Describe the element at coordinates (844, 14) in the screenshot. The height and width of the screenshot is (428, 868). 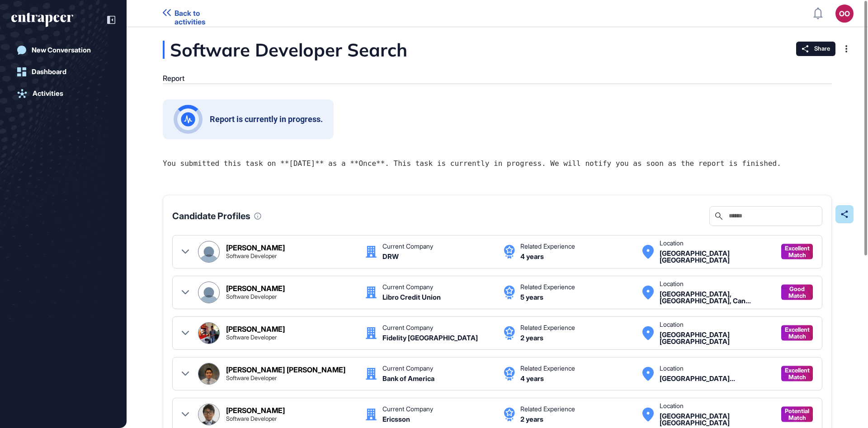
I see `button: OO` at that location.